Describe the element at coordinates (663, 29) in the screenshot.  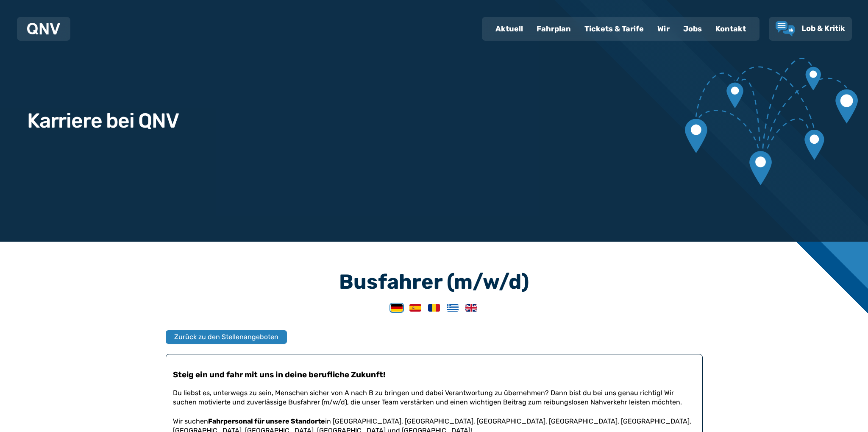
I see `div: Wir` at that location.